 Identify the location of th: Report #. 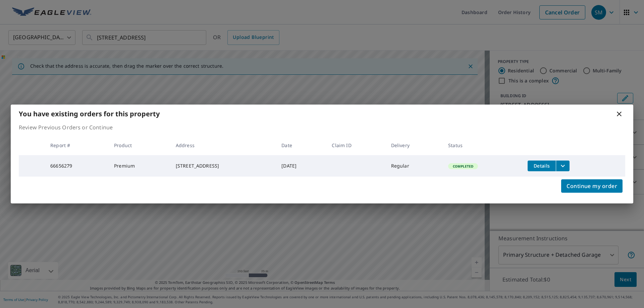
(77, 145).